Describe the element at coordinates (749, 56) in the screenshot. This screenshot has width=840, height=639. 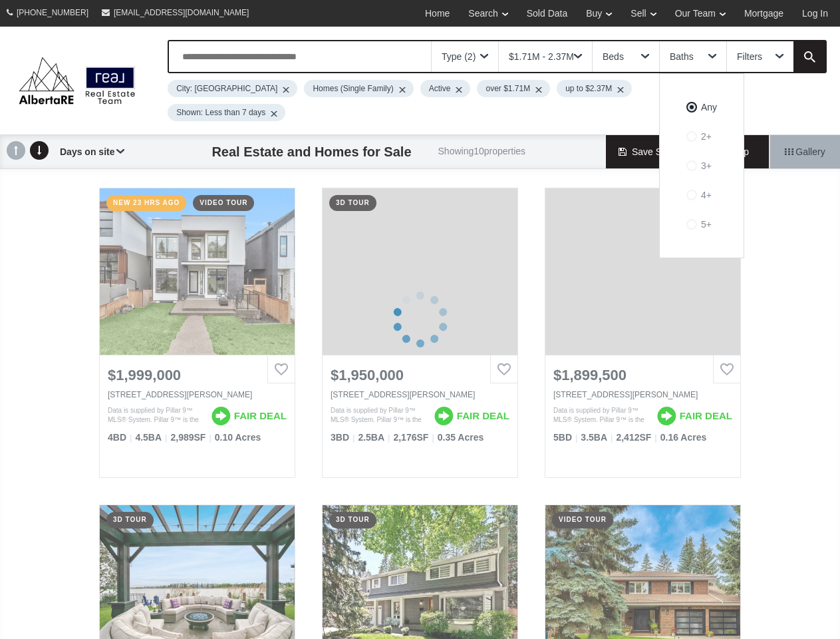
I see `div: Filters` at that location.